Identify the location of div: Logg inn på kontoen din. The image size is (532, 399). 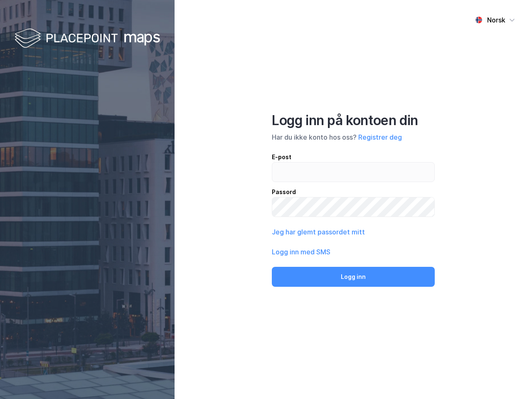
(353, 121).